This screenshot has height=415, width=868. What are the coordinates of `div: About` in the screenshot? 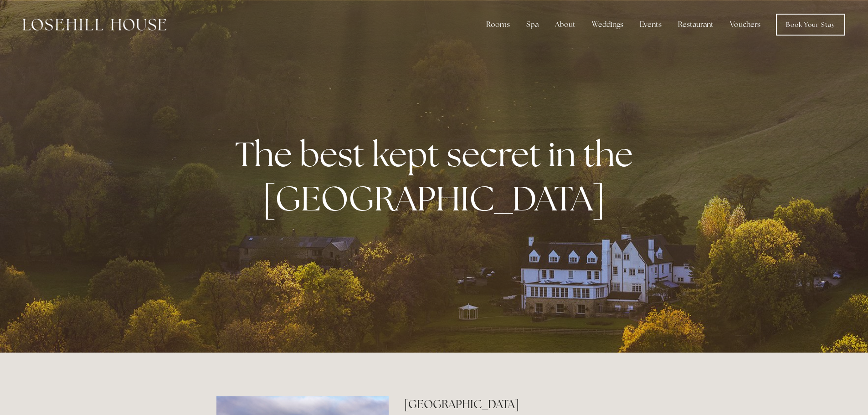 It's located at (565, 24).